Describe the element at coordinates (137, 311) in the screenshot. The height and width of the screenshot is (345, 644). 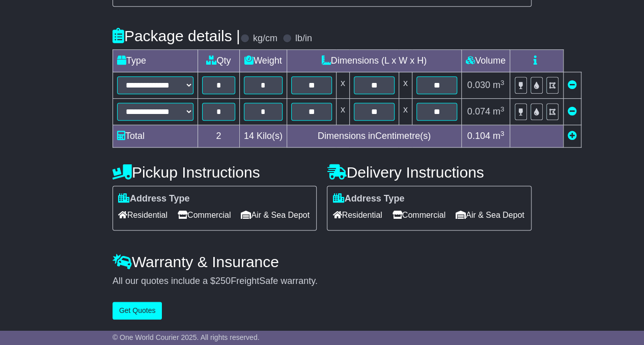
I see `button: Get Quotes` at that location.